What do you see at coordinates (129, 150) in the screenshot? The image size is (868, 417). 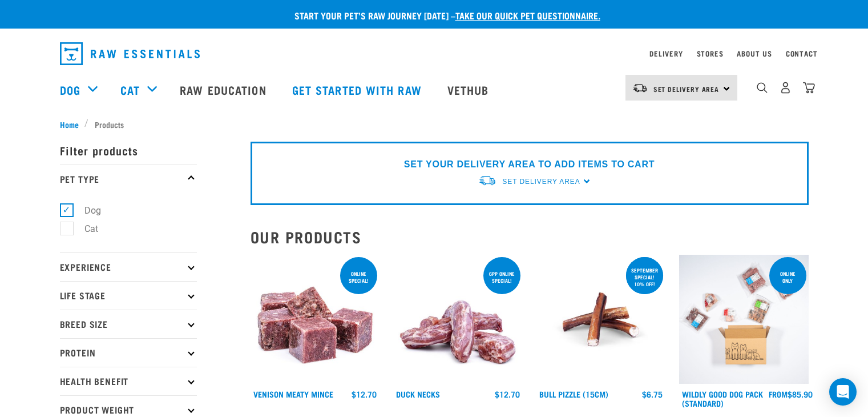 I see `p: Filter products` at bounding box center [129, 150].